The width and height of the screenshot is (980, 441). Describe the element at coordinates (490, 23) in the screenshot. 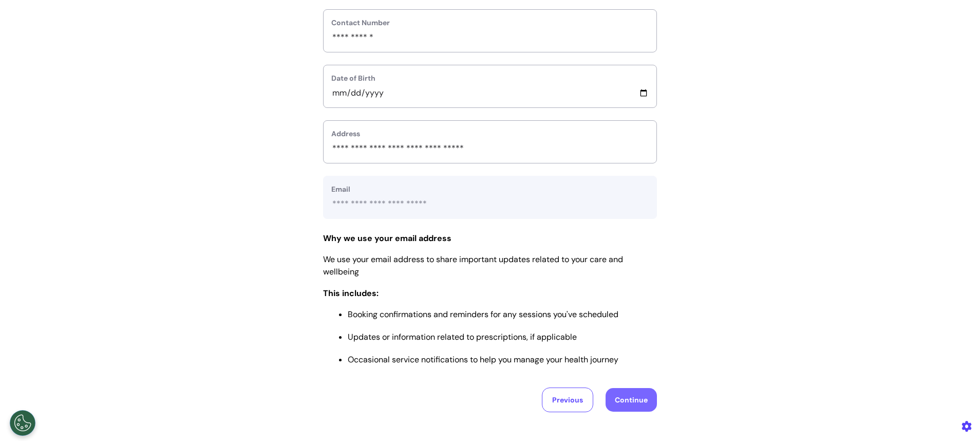

I see `label: Contact Number` at that location.